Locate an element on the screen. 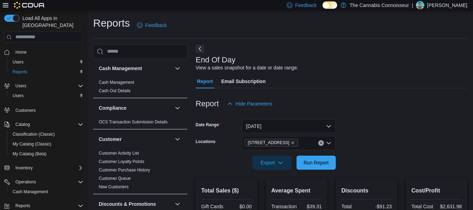 This screenshot has height=210, width=473. a: My Catalog (Classic) is located at coordinates (32, 144).